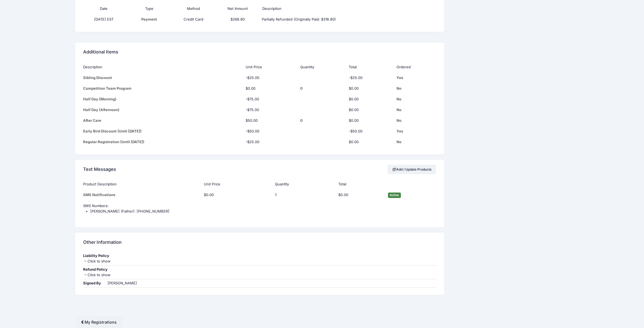 Image resolution: width=644 pixels, height=328 pixels. I want to click on th: Date, so click(105, 8).